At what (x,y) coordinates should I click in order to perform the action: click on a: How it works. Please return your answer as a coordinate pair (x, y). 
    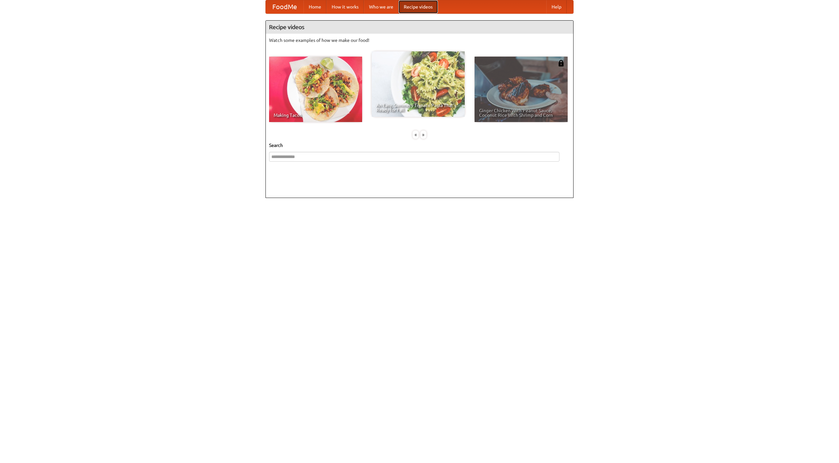
    Looking at the image, I should click on (345, 7).